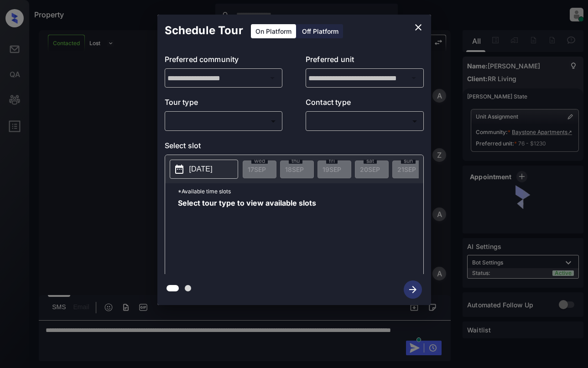  Describe the element at coordinates (204, 31) in the screenshot. I see `h2: Schedule Tour` at that location.